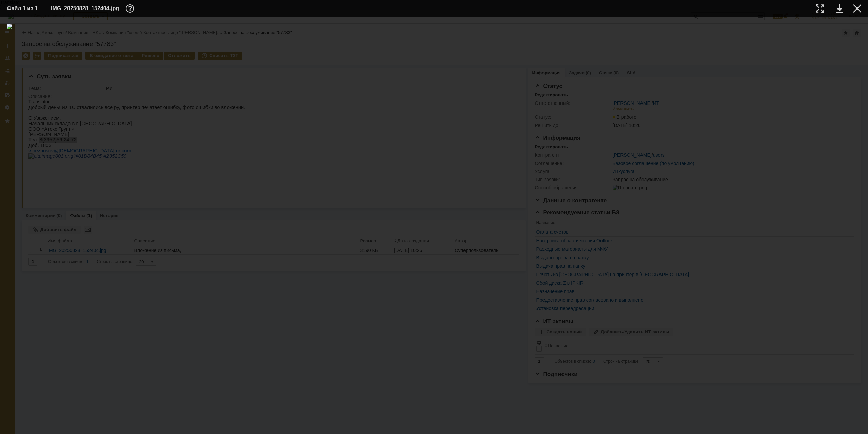  What do you see at coordinates (24, 9) in the screenshot?
I see `div: Файл 1 из 1` at bounding box center [24, 9].